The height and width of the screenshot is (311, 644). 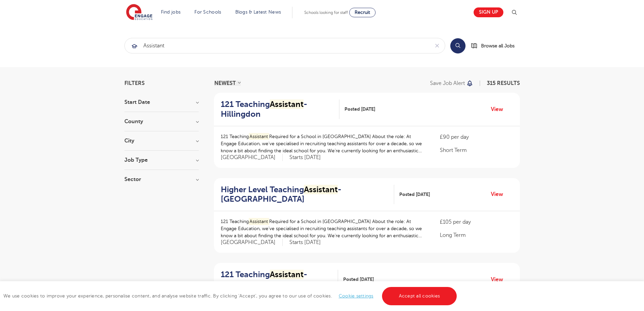 What do you see at coordinates (477, 137) in the screenshot?
I see `p: £90 per day` at bounding box center [477, 137].